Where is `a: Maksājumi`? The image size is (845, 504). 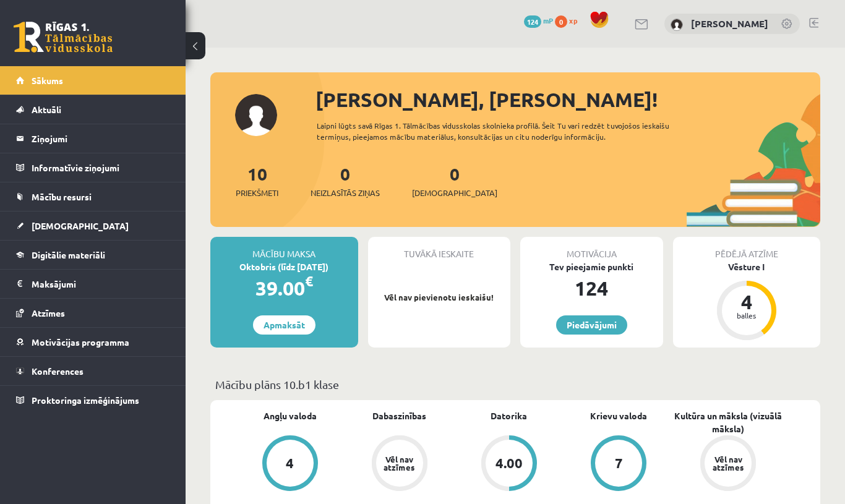 a: Maksājumi is located at coordinates (92, 284).